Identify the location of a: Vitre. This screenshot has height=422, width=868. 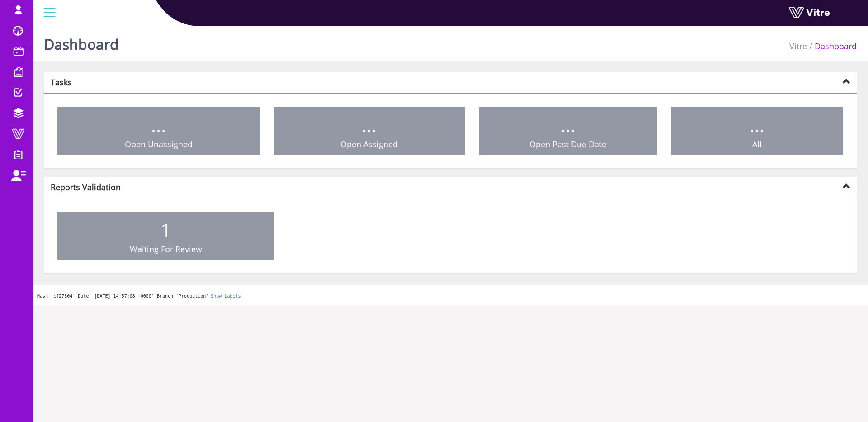
(798, 46).